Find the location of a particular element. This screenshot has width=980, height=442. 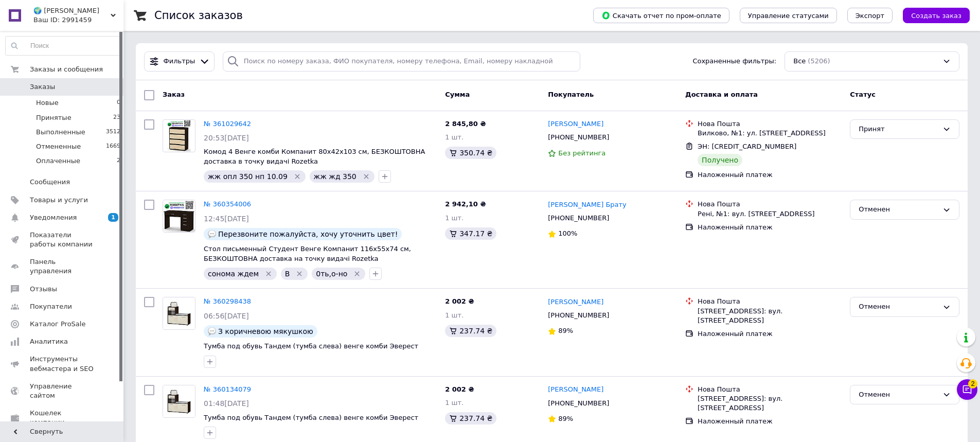

span: Стол письменный Студент Венге Компанит 116х55х74 см, БЕЗКОШТОВНА доставка на точку видачі Rozetka is located at coordinates (307, 254).